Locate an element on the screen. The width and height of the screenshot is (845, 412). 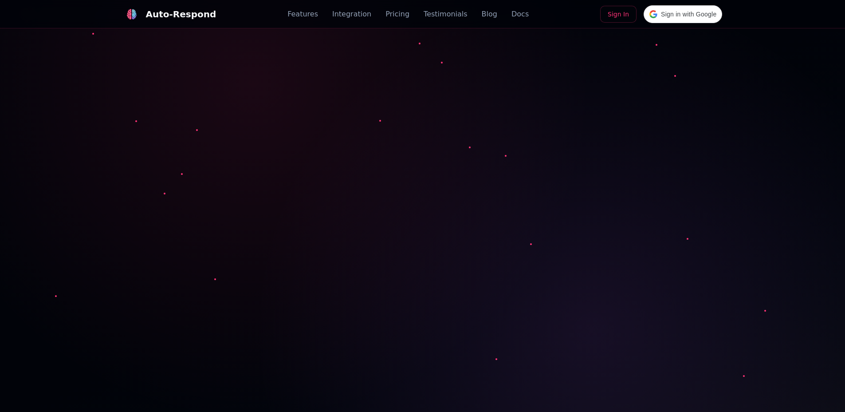
img: Auto-Respond Logo is located at coordinates (131, 14).